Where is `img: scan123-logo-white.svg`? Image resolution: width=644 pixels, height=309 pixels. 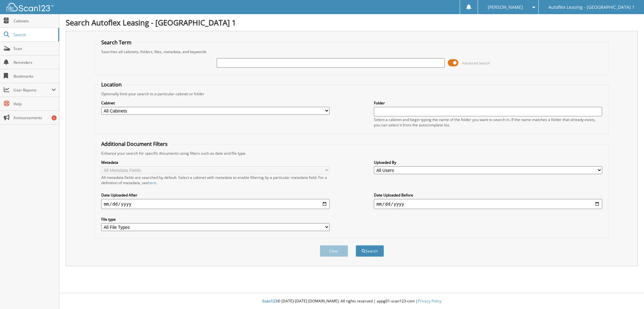
img: scan123-logo-white.svg is located at coordinates (30, 7).